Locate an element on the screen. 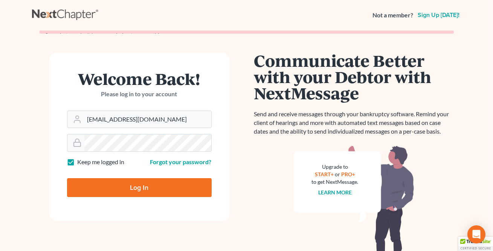  input: Log In is located at coordinates (139, 187).